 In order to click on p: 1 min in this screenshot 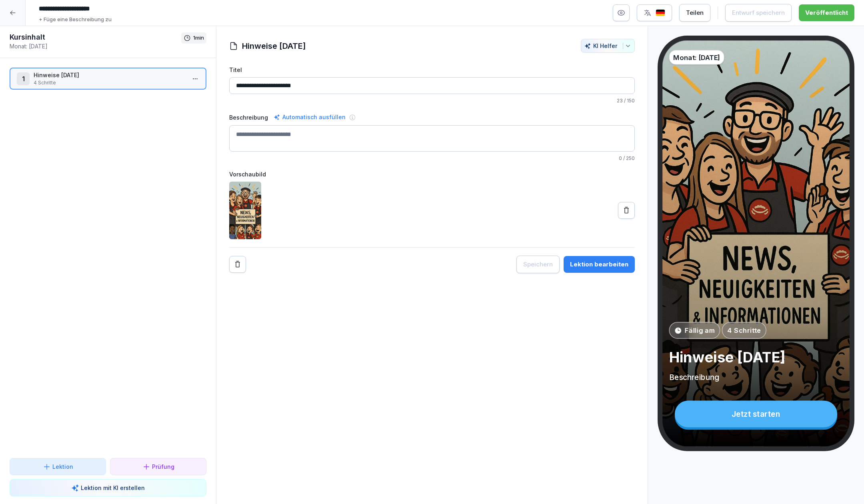, I will do `click(199, 38)`.